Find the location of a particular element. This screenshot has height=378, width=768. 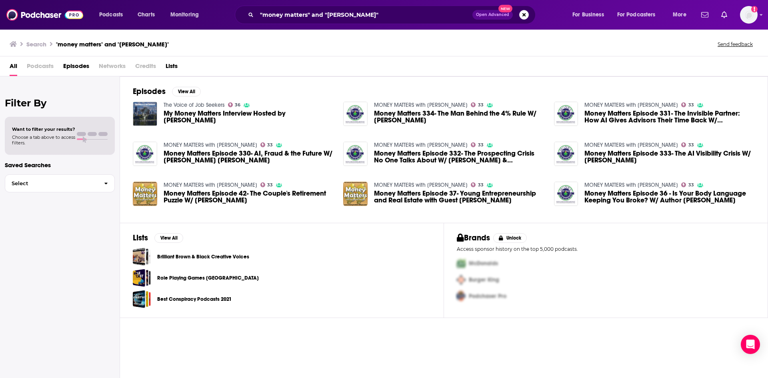

a: The Voice of Job Seekers is located at coordinates (194, 105).